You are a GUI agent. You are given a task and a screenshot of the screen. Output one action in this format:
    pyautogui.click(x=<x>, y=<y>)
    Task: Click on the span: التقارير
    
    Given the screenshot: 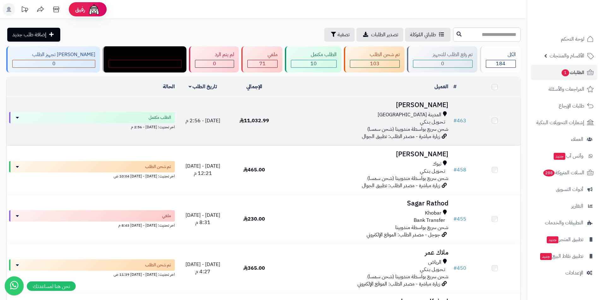 What is the action you would take?
    pyautogui.click(x=577, y=206)
    